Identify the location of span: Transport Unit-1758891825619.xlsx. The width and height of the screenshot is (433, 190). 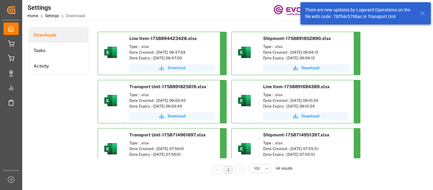
(168, 87).